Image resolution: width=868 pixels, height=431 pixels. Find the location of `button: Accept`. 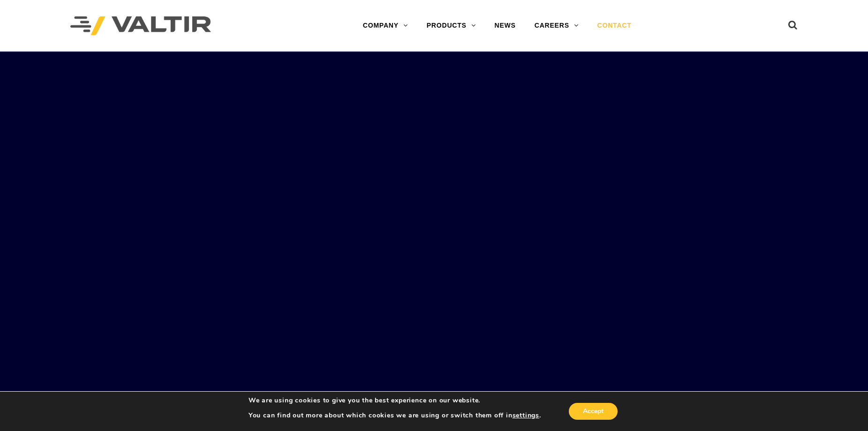

button: Accept is located at coordinates (593, 411).